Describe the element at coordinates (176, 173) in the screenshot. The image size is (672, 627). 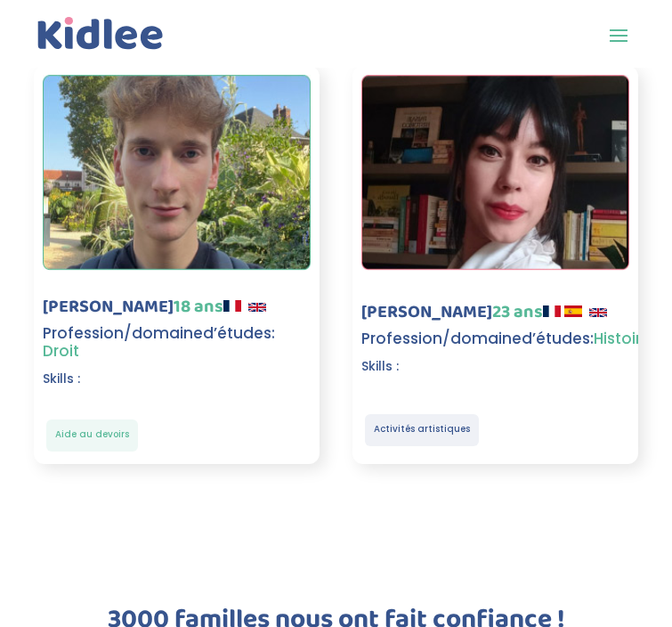
I see `img: profile pic-6` at that location.